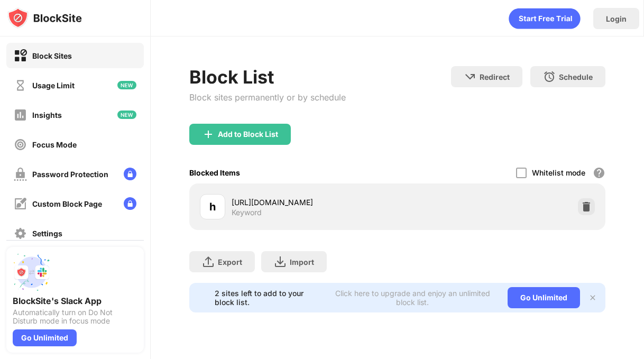  I want to click on div: Whitelist mode, so click(558, 172).